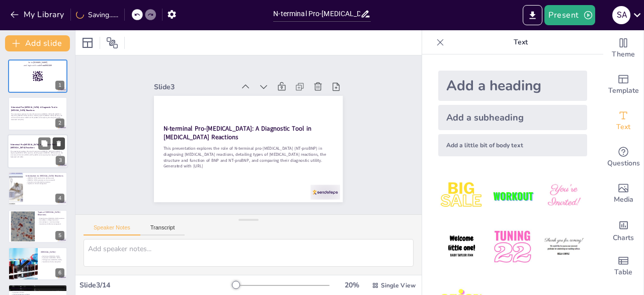  I want to click on span: Position, so click(112, 43).